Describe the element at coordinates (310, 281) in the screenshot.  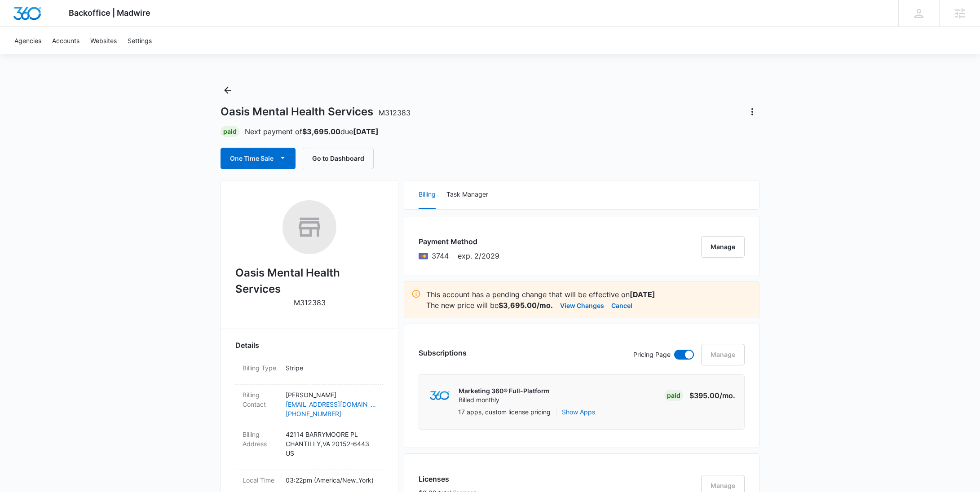
I see `h2: Oasis Mental Health Services` at that location.